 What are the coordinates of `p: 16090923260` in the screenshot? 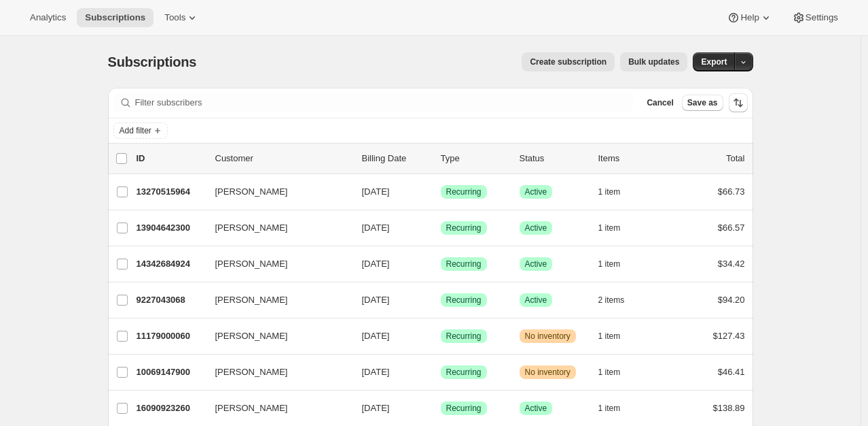 It's located at (171, 408).